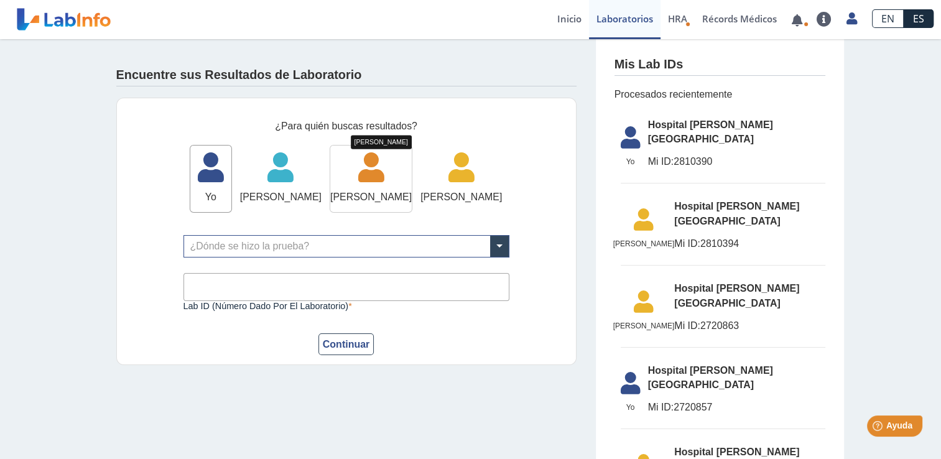 The image size is (941, 459). Describe the element at coordinates (346, 126) in the screenshot. I see `div: ¿Para quién buscas resultados?` at that location.